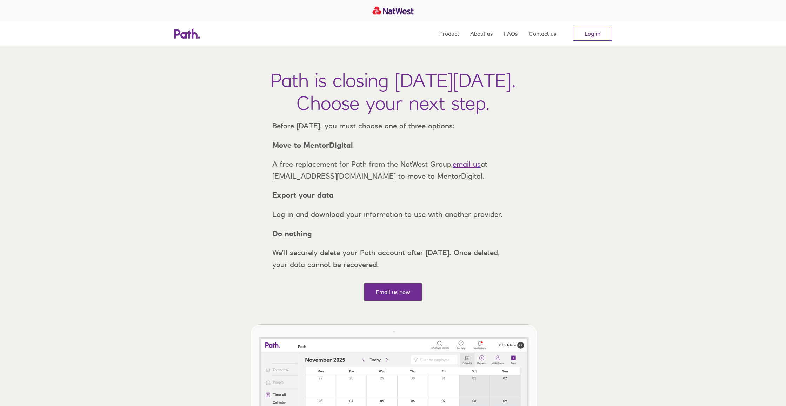 The image size is (786, 406). I want to click on a: Log in, so click(592, 34).